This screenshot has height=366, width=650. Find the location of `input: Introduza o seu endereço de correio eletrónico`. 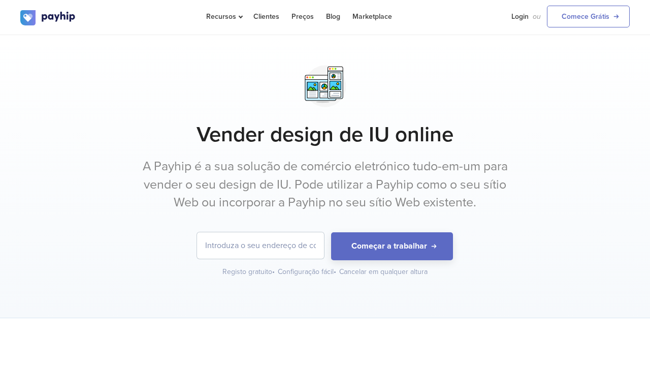

input: Introduza o seu endereço de correio eletrónico is located at coordinates (261, 245).